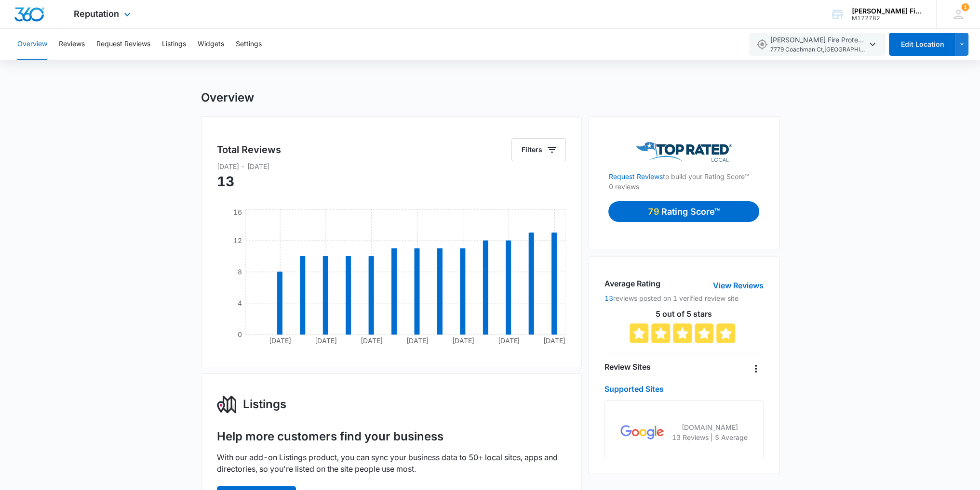 The height and width of the screenshot is (490, 980). I want to click on button: Overflow Menu, so click(756, 369).